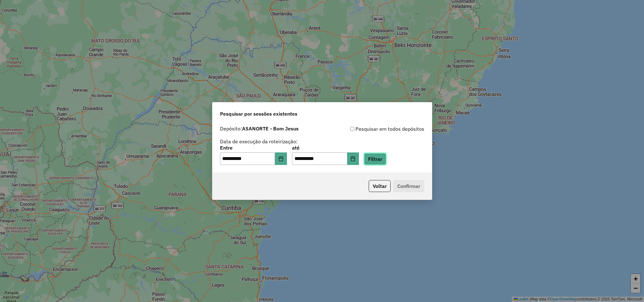 This screenshot has height=302, width=644. Describe the element at coordinates (325, 148) in the screenshot. I see `label: até` at that location.